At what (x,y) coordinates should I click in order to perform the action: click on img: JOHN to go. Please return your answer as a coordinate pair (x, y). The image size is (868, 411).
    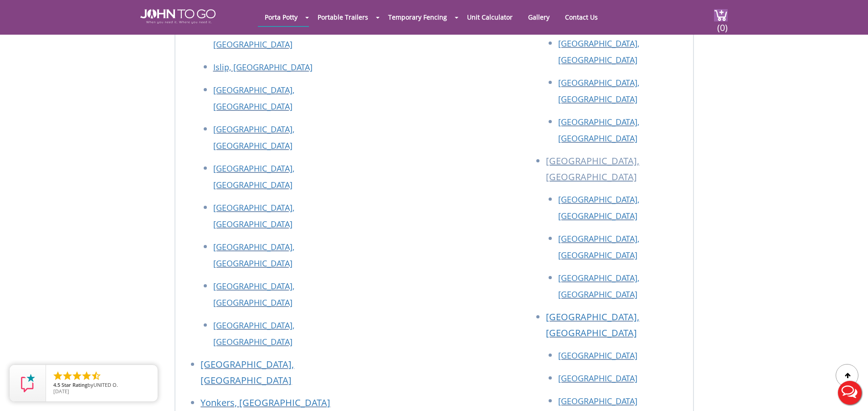
    Looking at the image, I should click on (178, 17).